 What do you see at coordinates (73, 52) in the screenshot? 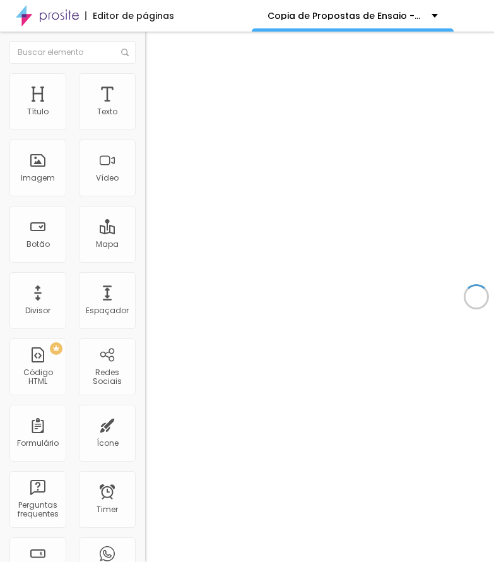
I see `input: Buscar elemento` at bounding box center [73, 52].